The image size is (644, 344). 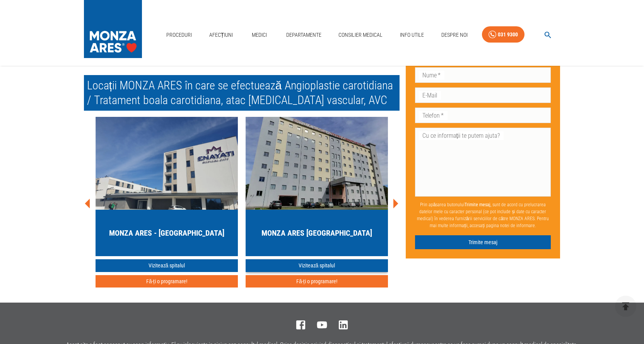 I want to click on a: Consilier Medical, so click(x=361, y=35).